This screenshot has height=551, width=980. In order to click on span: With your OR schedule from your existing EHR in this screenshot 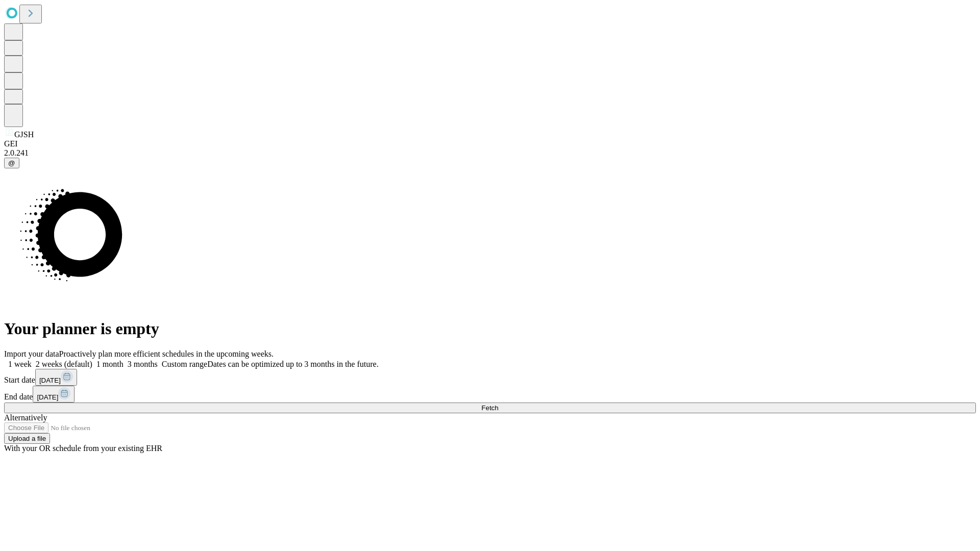, I will do `click(83, 448)`.